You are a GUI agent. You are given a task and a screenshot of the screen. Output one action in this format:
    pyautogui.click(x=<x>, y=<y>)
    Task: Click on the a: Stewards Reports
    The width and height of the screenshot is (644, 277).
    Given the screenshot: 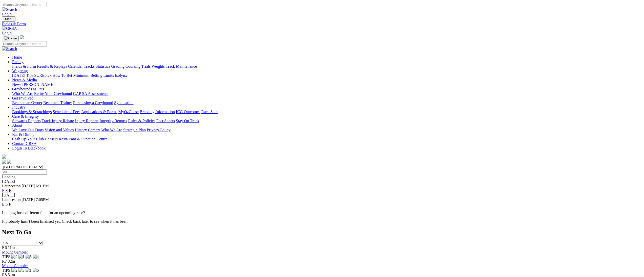 What is the action you would take?
    pyautogui.click(x=26, y=121)
    